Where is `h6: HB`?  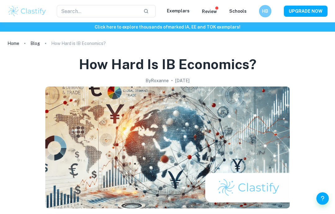
h6: HB is located at coordinates (266, 11).